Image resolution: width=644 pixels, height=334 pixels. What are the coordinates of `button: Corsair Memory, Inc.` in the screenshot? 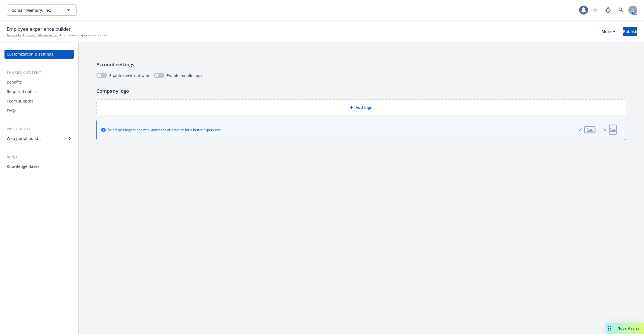 It's located at (42, 10).